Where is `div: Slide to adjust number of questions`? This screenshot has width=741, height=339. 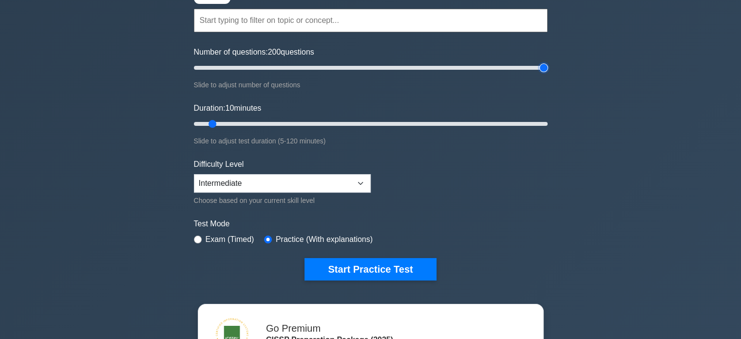
div: Slide to adjust number of questions is located at coordinates (371, 85).